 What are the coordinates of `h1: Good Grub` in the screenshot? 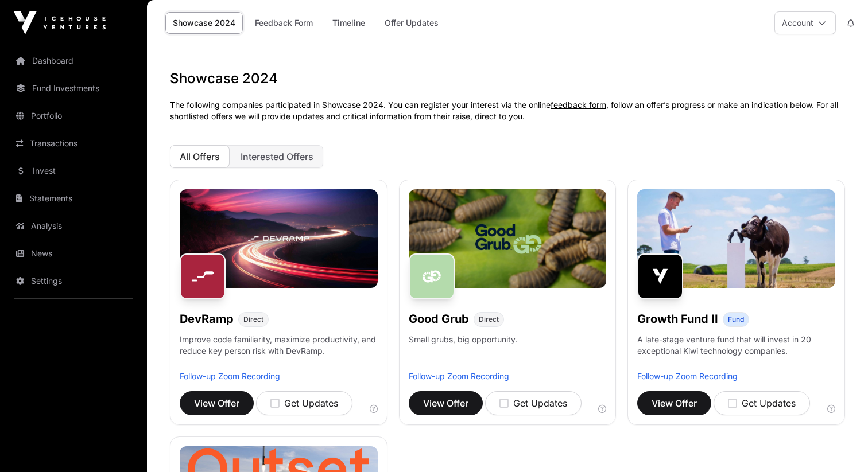 It's located at (439, 319).